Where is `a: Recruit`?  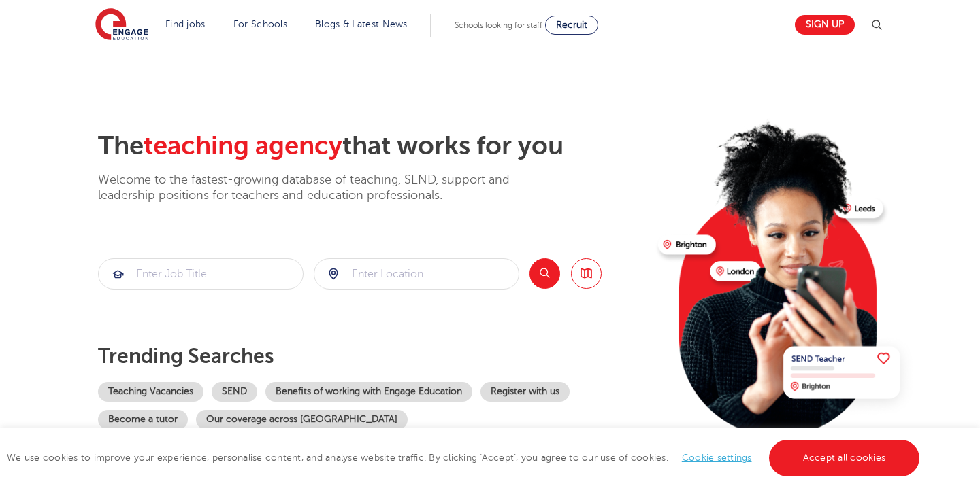
a: Recruit is located at coordinates (571, 25).